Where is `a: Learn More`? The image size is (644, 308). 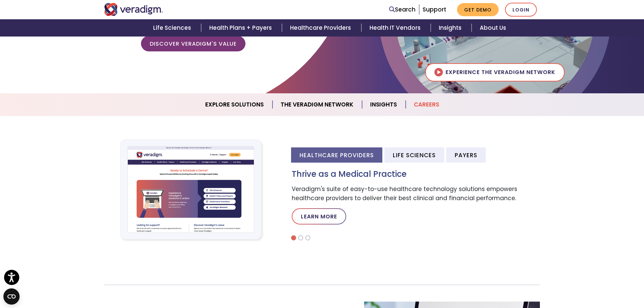
a: Learn More is located at coordinates (319, 216).